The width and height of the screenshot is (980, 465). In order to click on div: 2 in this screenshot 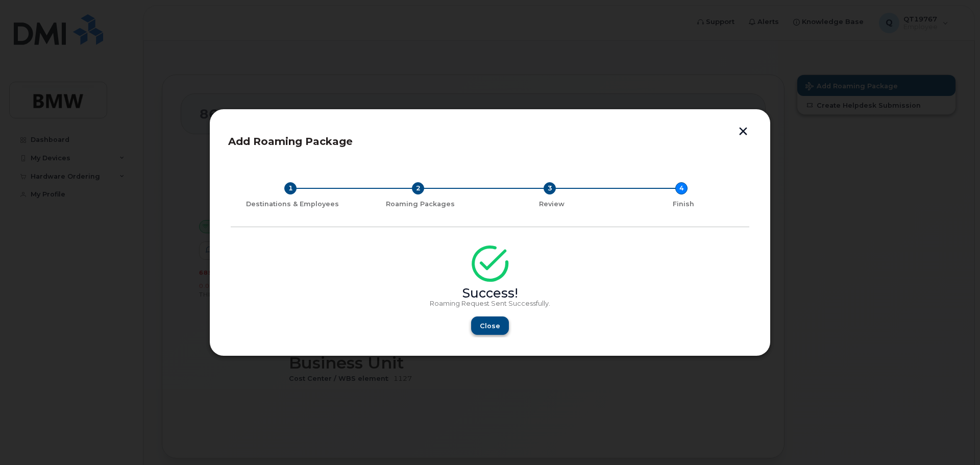, I will do `click(418, 188)`.